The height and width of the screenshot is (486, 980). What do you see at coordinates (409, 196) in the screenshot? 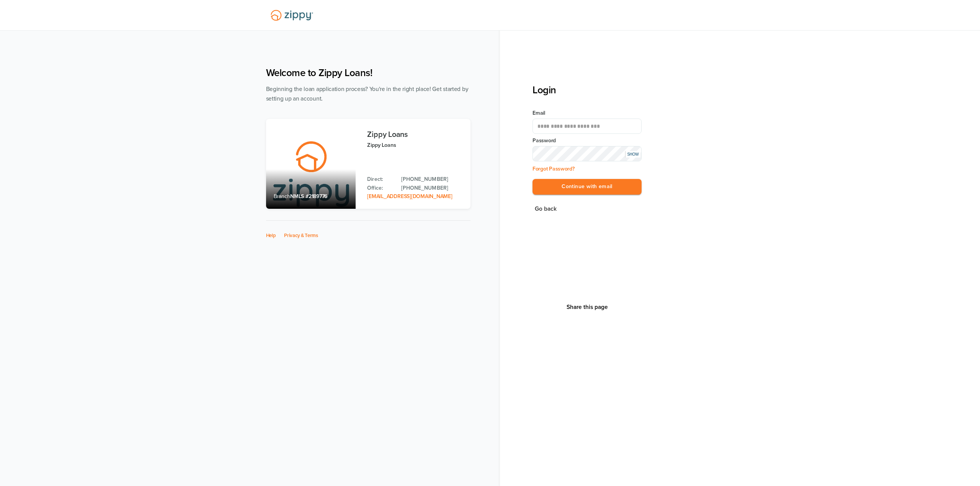
I see `a: Email Address: zippyguide@zippymh.com` at bounding box center [409, 196].